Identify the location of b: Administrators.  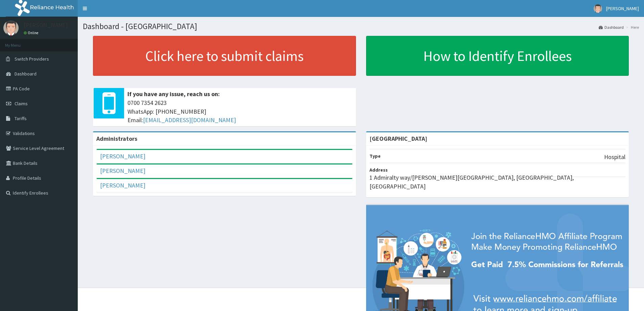
(117, 138).